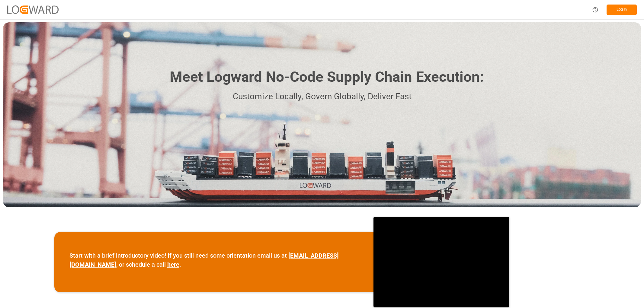  I want to click on button: Log In, so click(622, 10).